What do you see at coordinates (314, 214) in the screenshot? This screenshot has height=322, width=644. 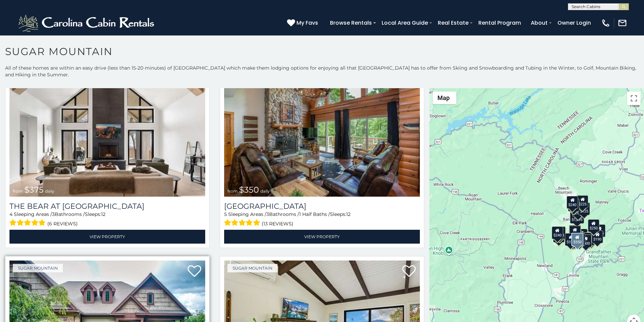 I see `span: 1 Half Baths /` at bounding box center [314, 214].